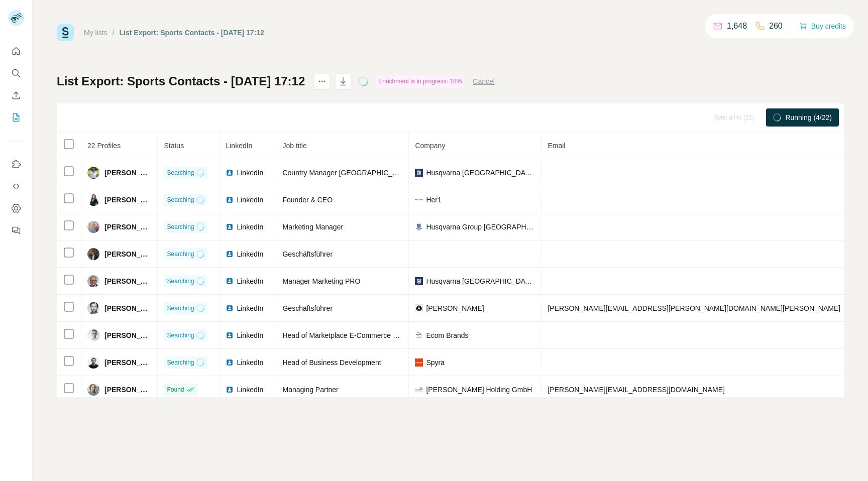 This screenshot has height=481, width=868. I want to click on button: My lists, so click(16, 118).